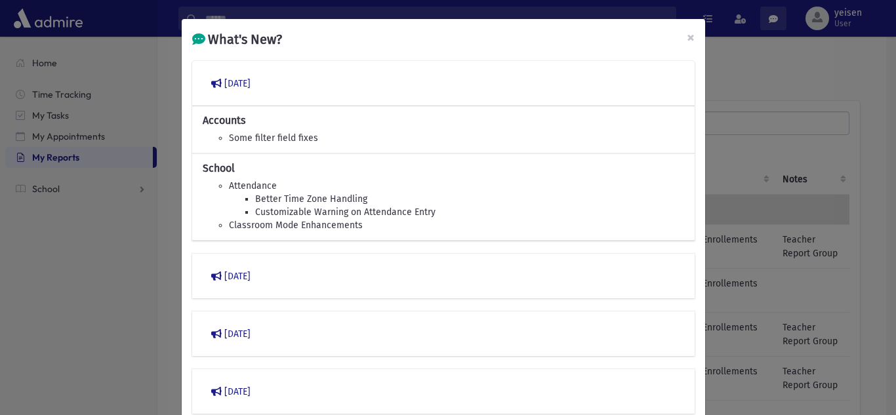 Image resolution: width=896 pixels, height=415 pixels. I want to click on li: Customizable Warning on Attendance Entry, so click(470, 213).